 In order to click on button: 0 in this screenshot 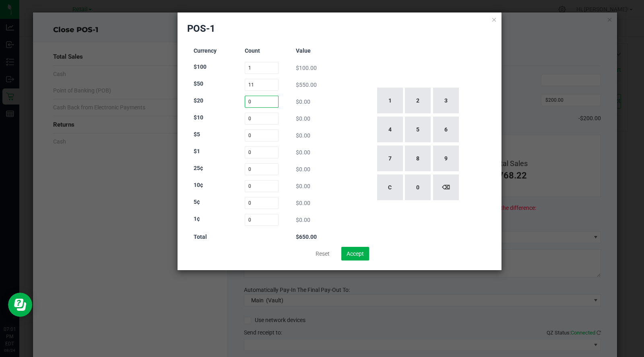, I will do `click(418, 188)`.